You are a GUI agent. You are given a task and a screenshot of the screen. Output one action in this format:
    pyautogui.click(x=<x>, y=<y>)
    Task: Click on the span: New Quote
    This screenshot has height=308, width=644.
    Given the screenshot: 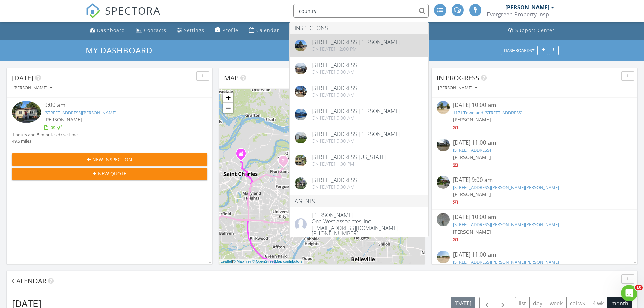 What is the action you would take?
    pyautogui.click(x=112, y=173)
    